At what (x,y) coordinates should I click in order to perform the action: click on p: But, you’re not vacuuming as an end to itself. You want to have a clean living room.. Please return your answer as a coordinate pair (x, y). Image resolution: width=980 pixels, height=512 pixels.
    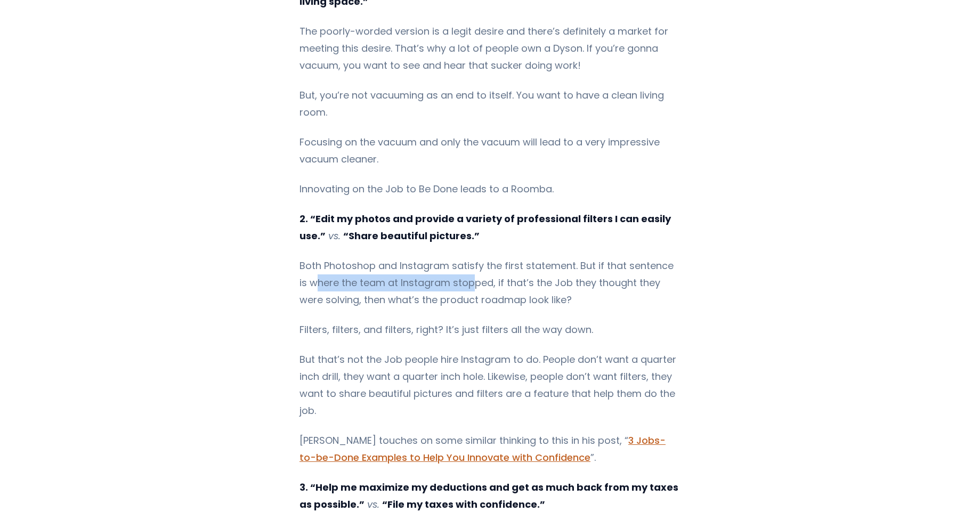
    Looking at the image, I should click on (489, 104).